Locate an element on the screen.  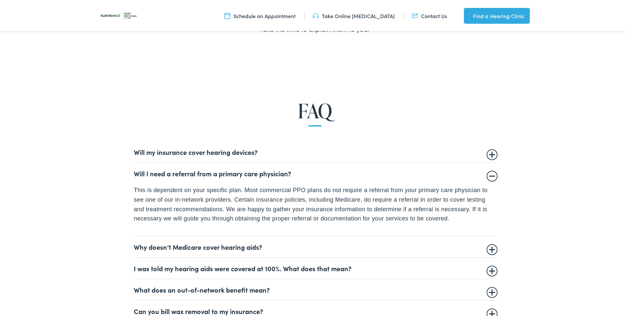
p: This is dependent on your specific plan. Most commercial PPO plans do not require a referral from... is located at coordinates (315, 203).